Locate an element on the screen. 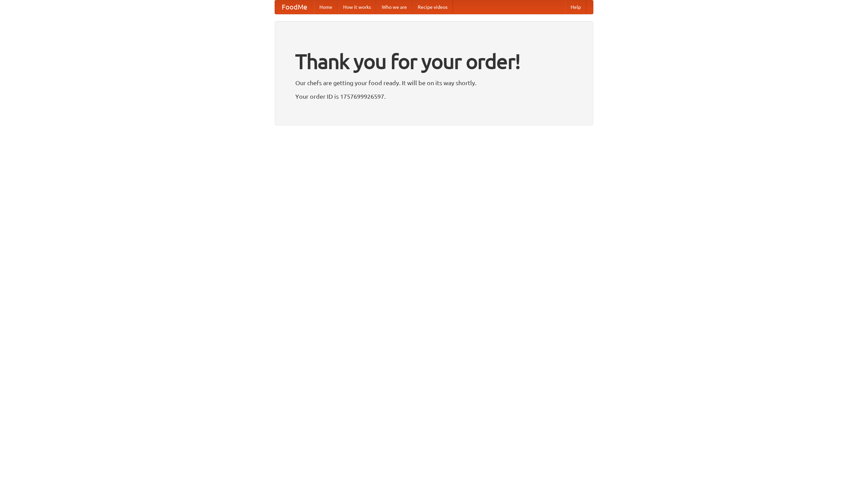  p: Your order ID is 1757699926597. is located at coordinates (434, 96).